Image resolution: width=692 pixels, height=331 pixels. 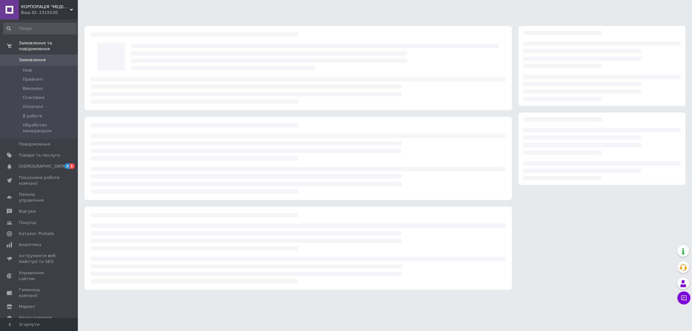 I want to click on span: Відгуки, so click(x=27, y=212).